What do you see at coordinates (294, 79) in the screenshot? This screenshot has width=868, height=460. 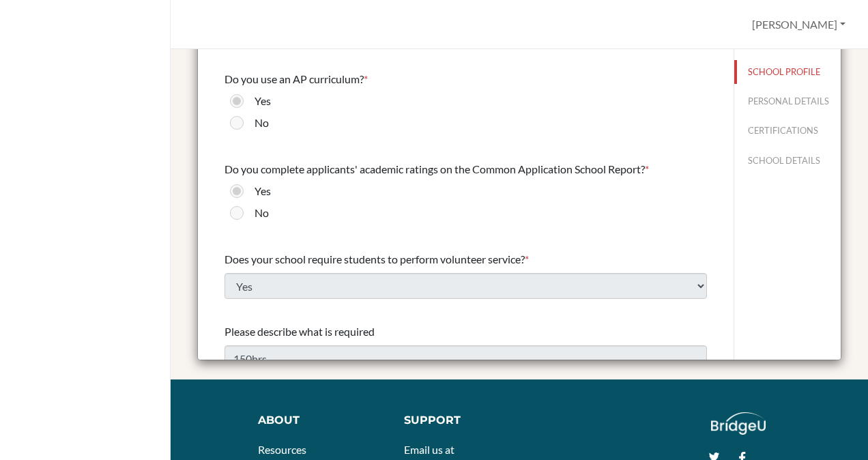 I see `span: Do you use an AP curriculum?` at bounding box center [294, 79].